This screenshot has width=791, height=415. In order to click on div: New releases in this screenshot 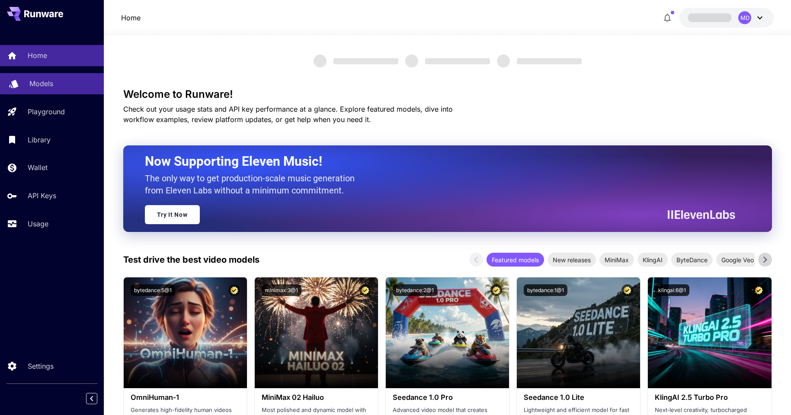, I will do `click(572, 259)`.